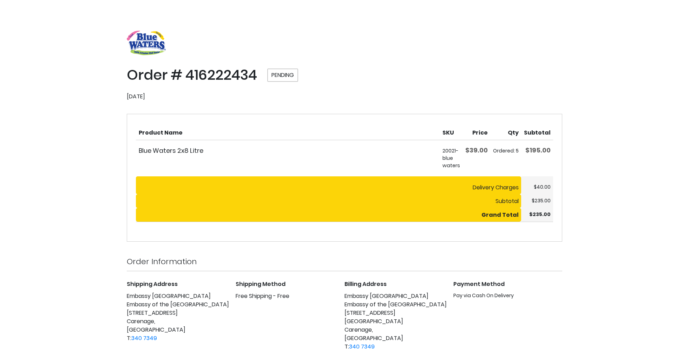 The width and height of the screenshot is (689, 352). Describe the element at coordinates (451, 131) in the screenshot. I see `th: SKU` at that location.